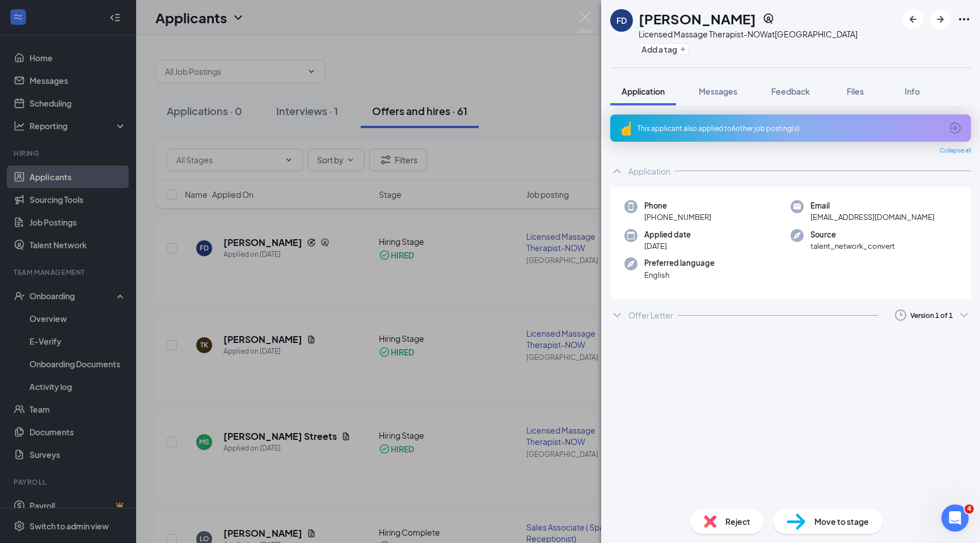  Describe the element at coordinates (955, 128) in the screenshot. I see `svg: ArrowCircle` at that location.